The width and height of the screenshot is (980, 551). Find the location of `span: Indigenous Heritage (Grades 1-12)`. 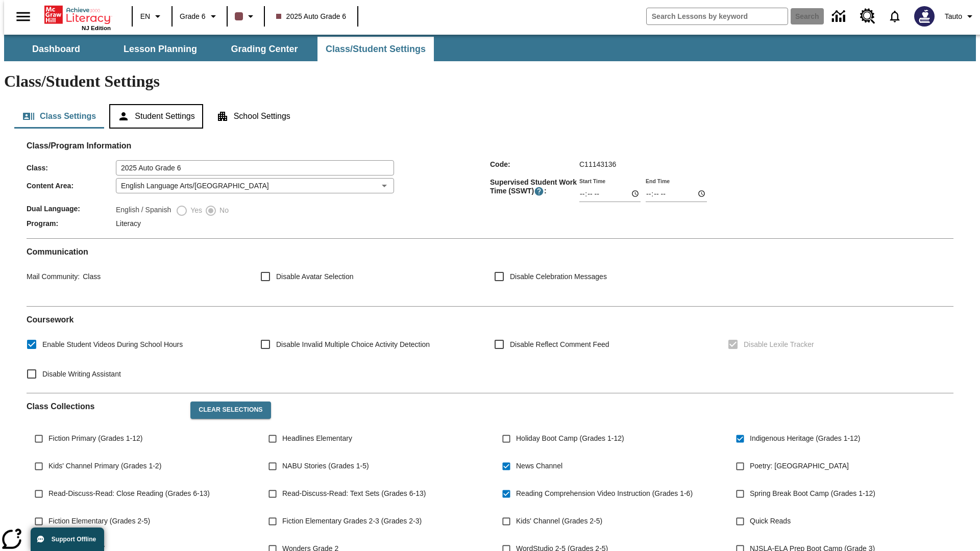

span: Indigenous Heritage (Grades 1-12) is located at coordinates (805, 438).